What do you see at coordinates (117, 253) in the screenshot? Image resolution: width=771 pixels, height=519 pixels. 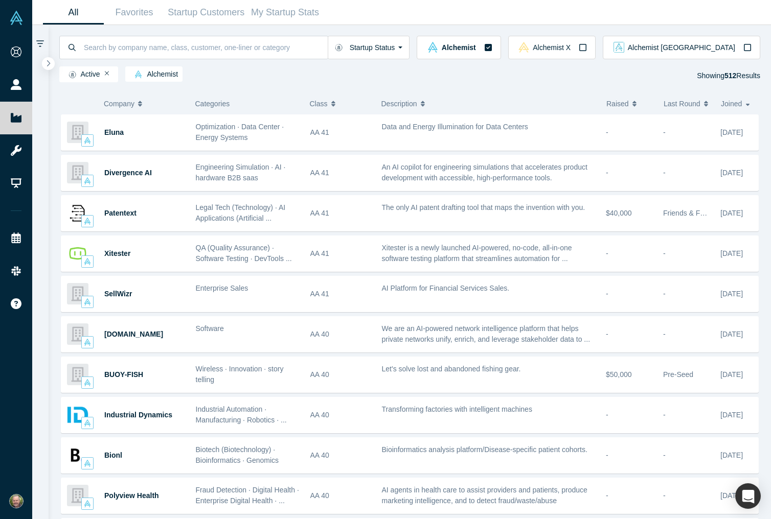 I see `a: Xitester` at bounding box center [117, 253].